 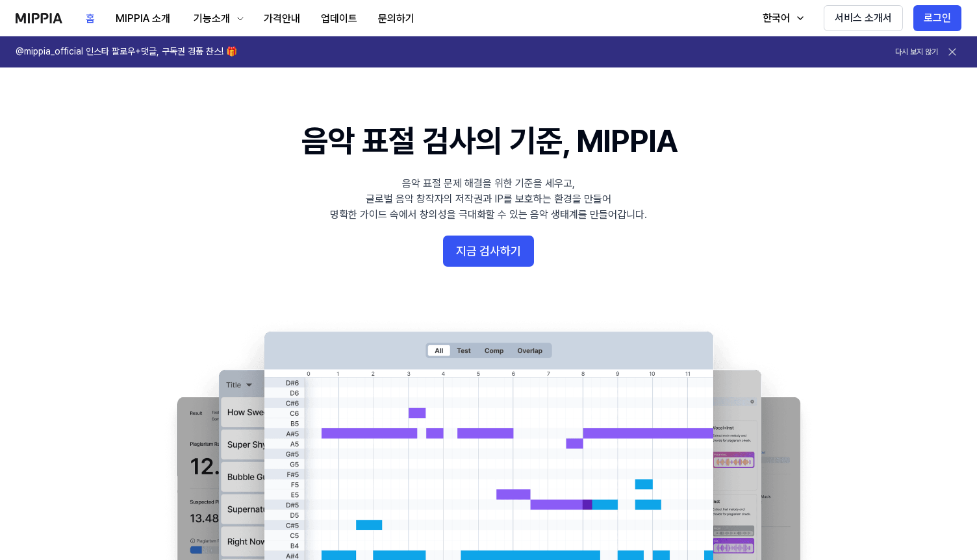 I want to click on h1: 음악 표절 검사의 기준, MIPPIA, so click(x=489, y=141).